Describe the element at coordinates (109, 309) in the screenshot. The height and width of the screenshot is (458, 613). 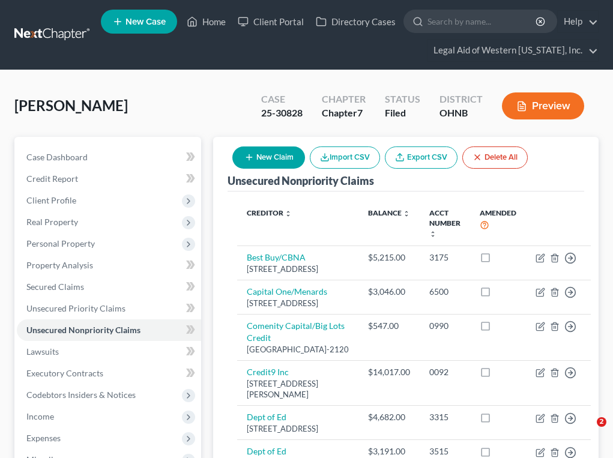
I see `a: Unsecured Priority Claims` at that location.